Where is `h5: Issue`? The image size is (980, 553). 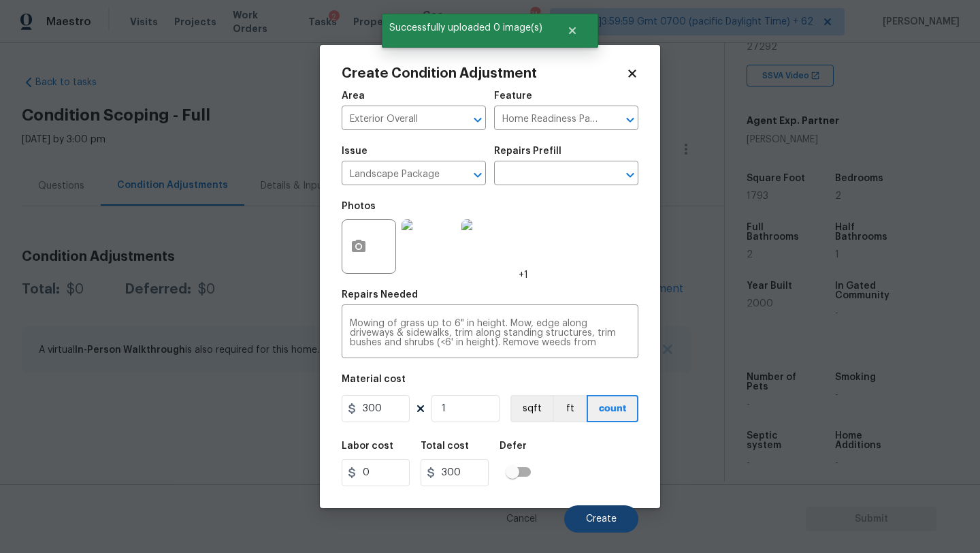
h5: Issue is located at coordinates (354, 151).